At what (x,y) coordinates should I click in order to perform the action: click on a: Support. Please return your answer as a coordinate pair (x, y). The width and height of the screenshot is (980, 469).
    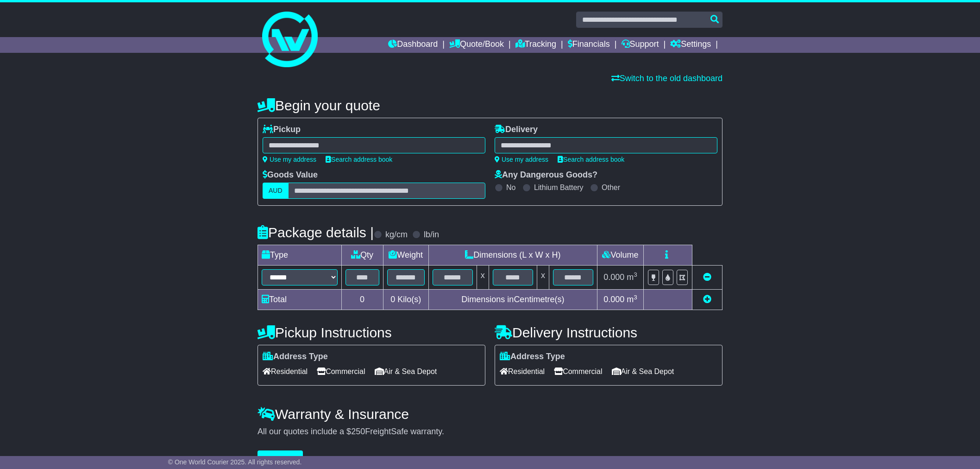
    Looking at the image, I should click on (640, 45).